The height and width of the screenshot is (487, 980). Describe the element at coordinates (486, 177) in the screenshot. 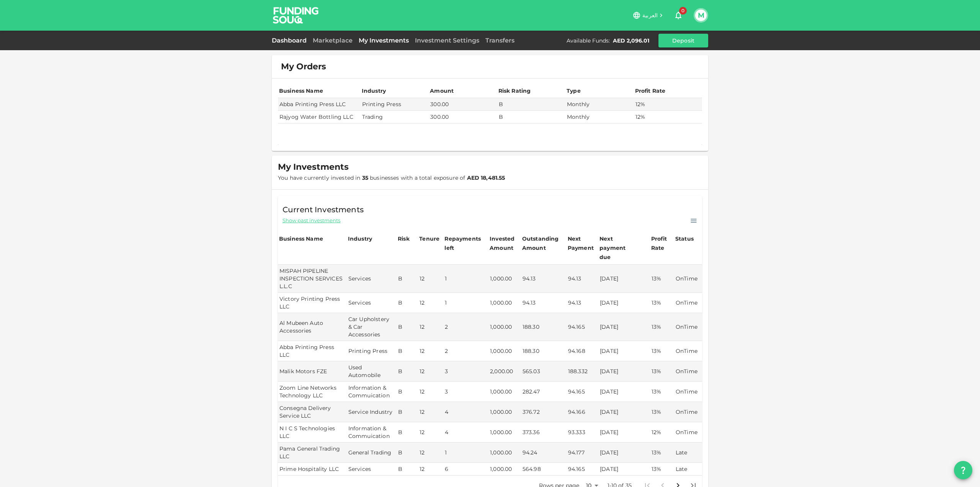

I see `strong: AED 18,481.55` at that location.